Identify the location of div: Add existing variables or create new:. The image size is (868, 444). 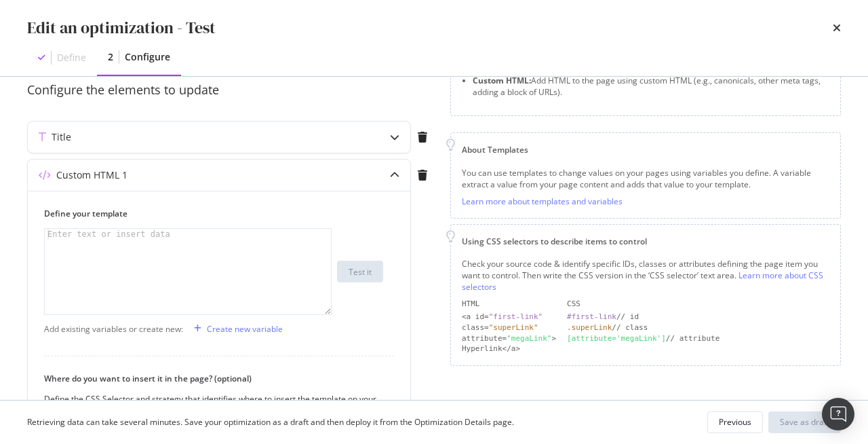
(113, 328).